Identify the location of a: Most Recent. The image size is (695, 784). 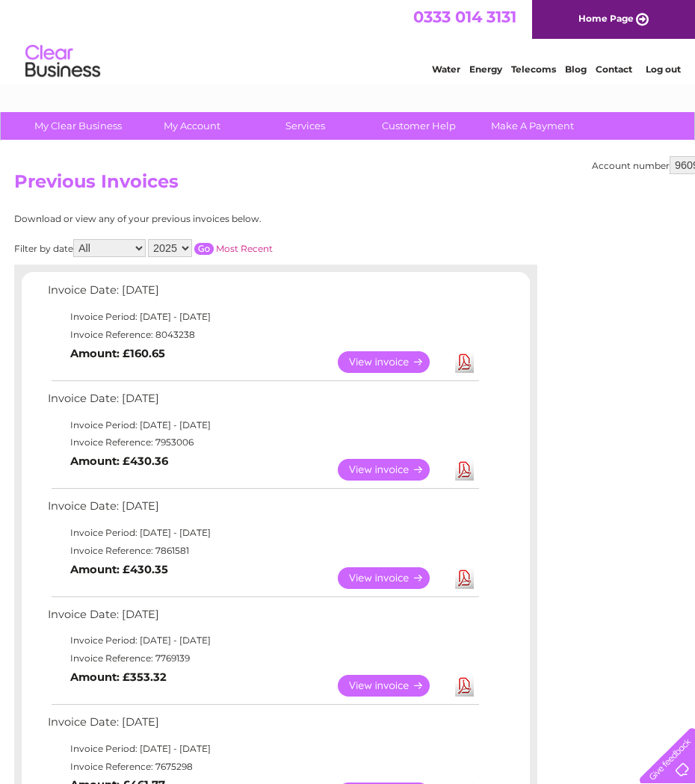
(245, 248).